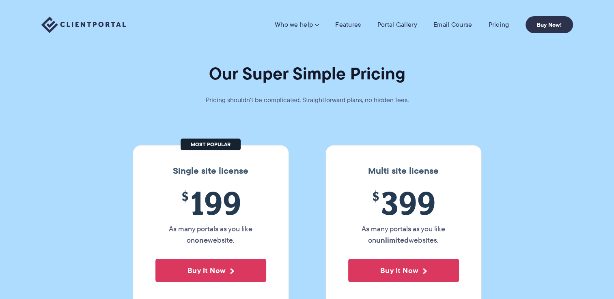 This screenshot has height=299, width=614. What do you see at coordinates (549, 25) in the screenshot?
I see `a: Buy Now!` at bounding box center [549, 25].